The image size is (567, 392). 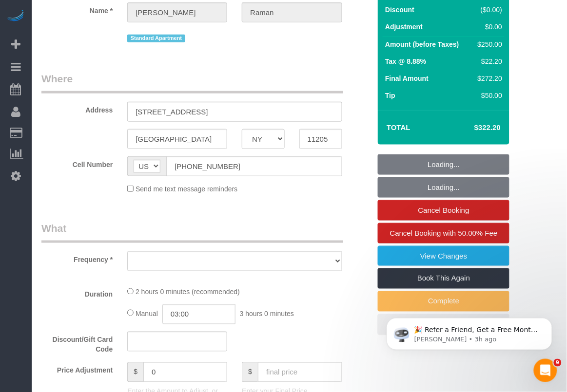 What do you see at coordinates (300, 372) in the screenshot?
I see `input: final price` at bounding box center [300, 372].